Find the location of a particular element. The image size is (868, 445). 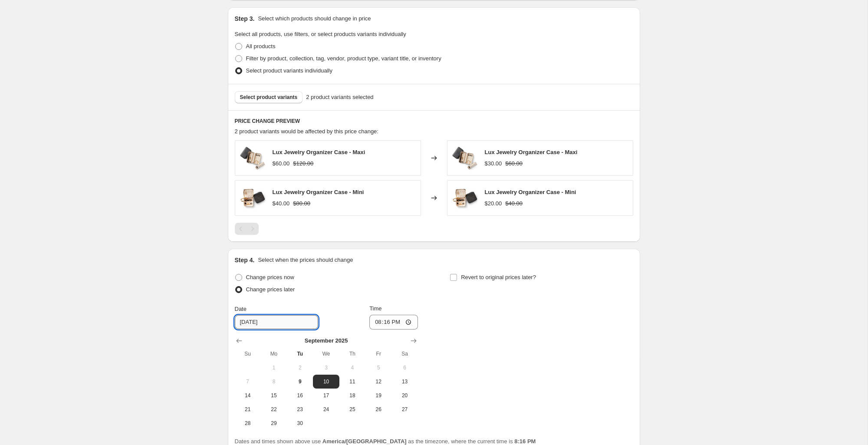

span: 27 is located at coordinates (405, 409).